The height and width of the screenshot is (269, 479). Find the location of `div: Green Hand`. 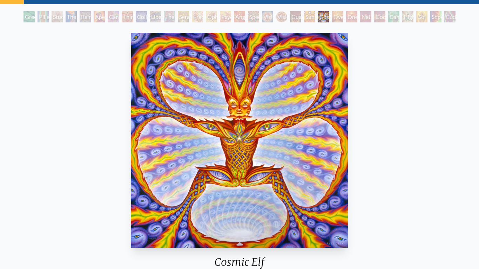

div: Green Hand is located at coordinates (29, 17).